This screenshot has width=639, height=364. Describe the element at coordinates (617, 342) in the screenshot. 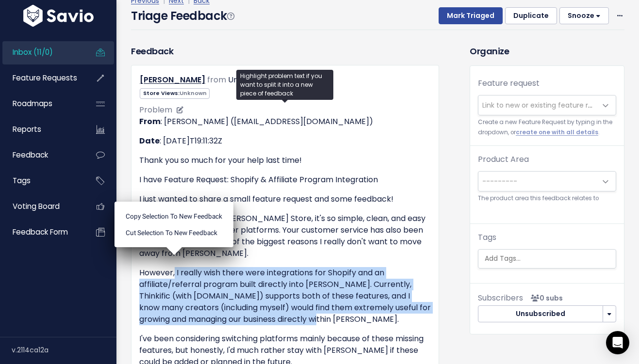

I see `div: Open Intercom Messenger` at that location.